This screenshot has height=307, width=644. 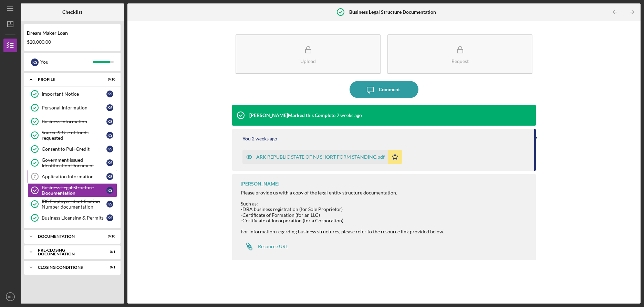 What do you see at coordinates (460, 54) in the screenshot?
I see `button: Request` at bounding box center [460, 54].